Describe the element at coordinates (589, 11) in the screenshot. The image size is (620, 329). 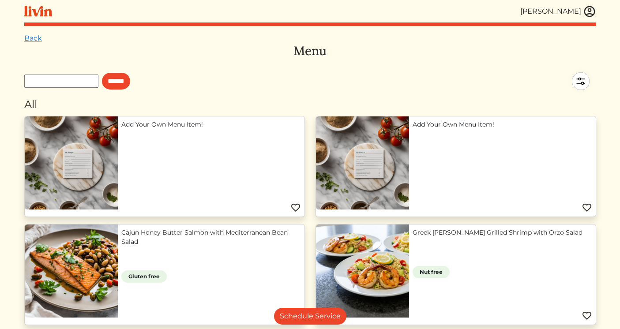
I see `img: user_account-e6e16d2ec92f44fc35f99ef0dc9cddf60790bfa021a6ecb1c896eb5d2907b31c.svg` at that location.